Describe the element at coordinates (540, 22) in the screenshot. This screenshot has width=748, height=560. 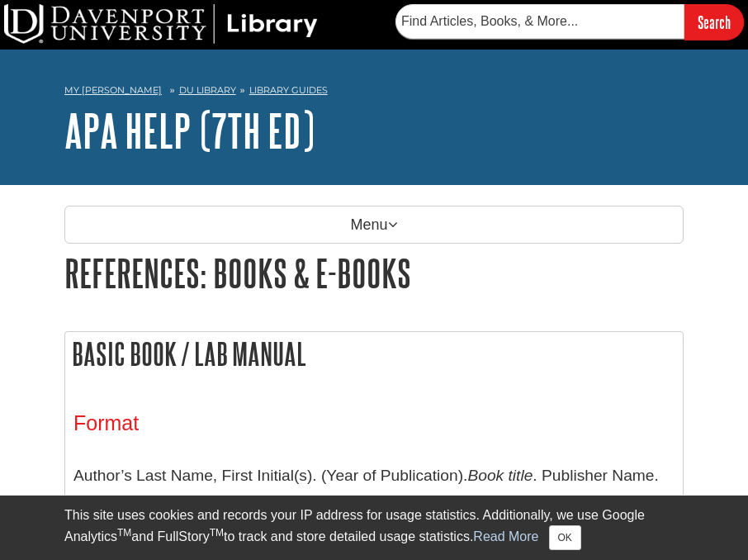
I see `input: Find Articles, Books, & More...` at that location.